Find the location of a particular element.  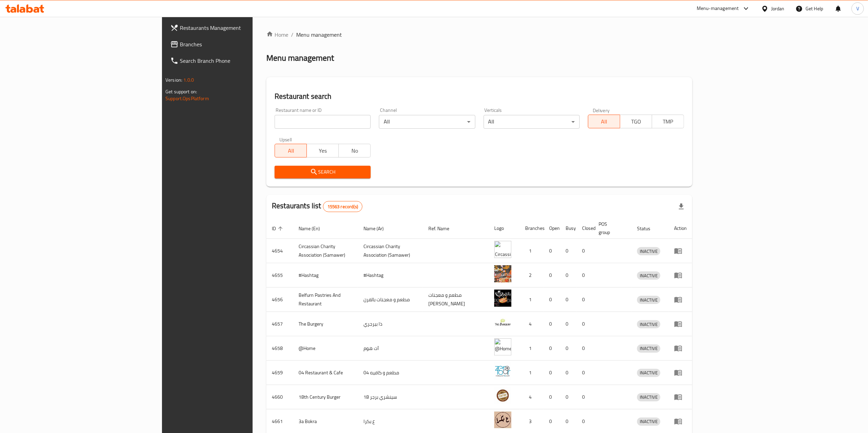

td: آت هوم is located at coordinates (390, 348).